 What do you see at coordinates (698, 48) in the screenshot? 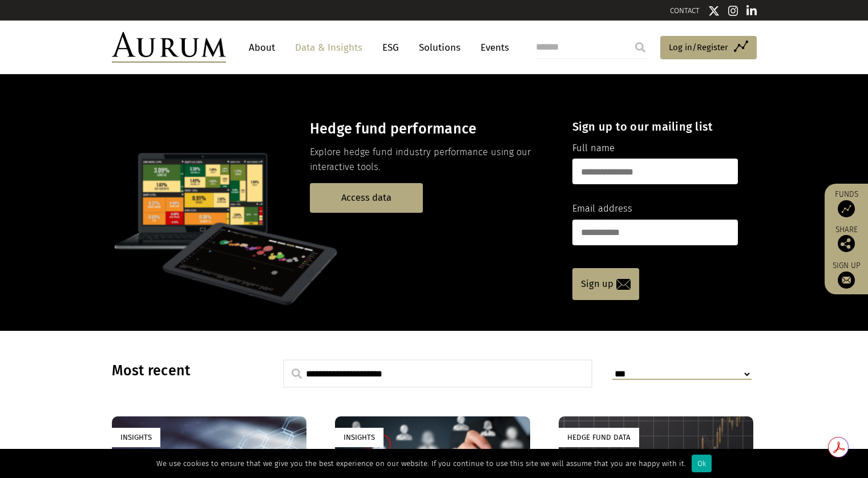
I see `span: Log in/Register` at bounding box center [698, 48].